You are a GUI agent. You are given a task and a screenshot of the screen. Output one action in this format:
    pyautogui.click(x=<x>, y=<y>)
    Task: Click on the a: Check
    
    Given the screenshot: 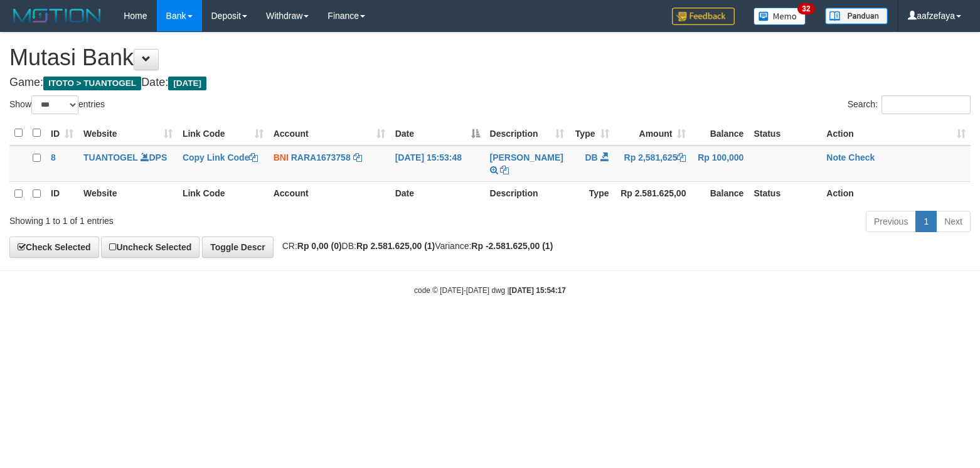 What is the action you would take?
    pyautogui.click(x=862, y=157)
    